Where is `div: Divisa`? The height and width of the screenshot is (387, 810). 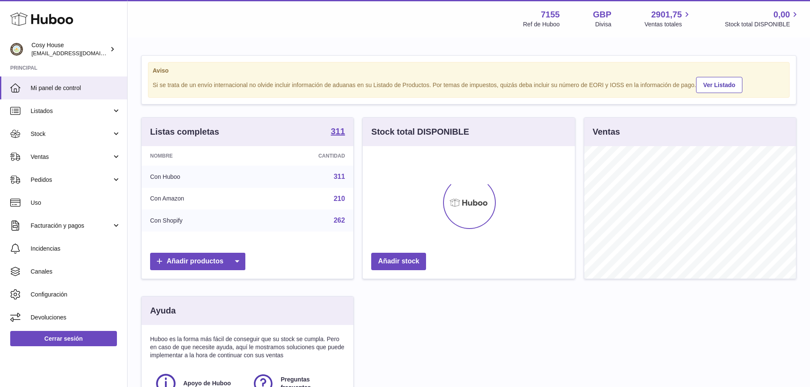 div: Divisa is located at coordinates (603, 24).